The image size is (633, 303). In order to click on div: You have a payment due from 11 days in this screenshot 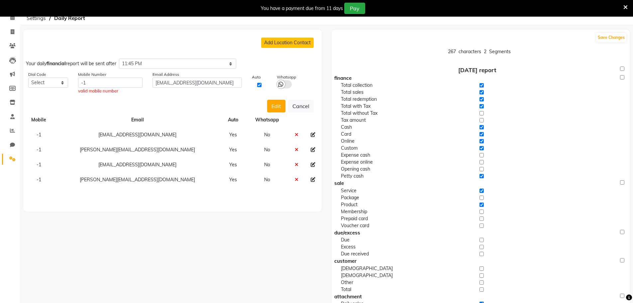, I will do `click(302, 8)`.